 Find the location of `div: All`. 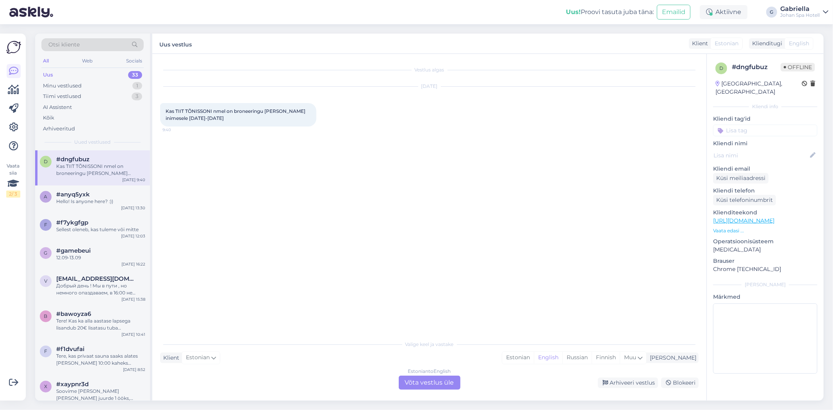

div: All is located at coordinates (46, 61).